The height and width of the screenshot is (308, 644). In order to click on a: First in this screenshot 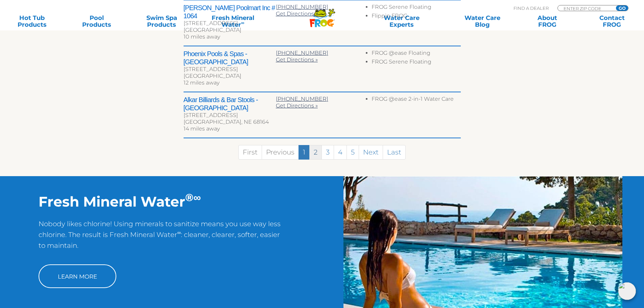, I will do `click(250, 152)`.